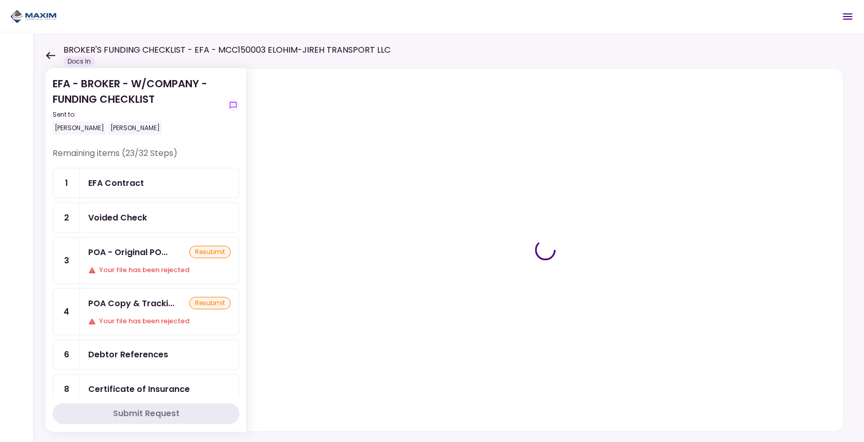 Image resolution: width=864 pixels, height=442 pixels. Describe the element at coordinates (128, 354) in the screenshot. I see `div: Debtor References` at that location.